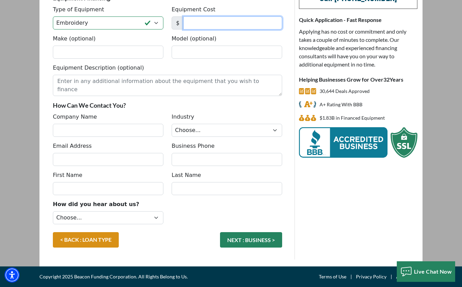  What do you see at coordinates (74, 39) in the screenshot?
I see `label: Make (optional)` at bounding box center [74, 39].